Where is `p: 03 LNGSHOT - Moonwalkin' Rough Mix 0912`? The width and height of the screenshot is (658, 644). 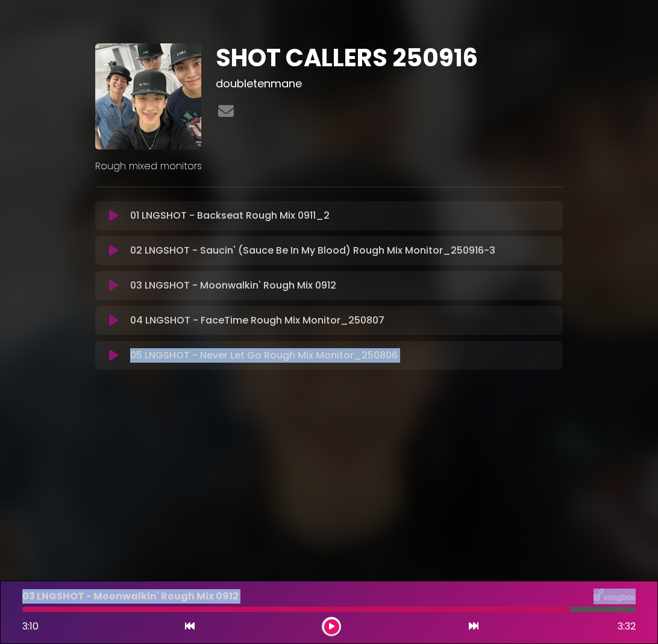
p: 03 LNGSHOT - Moonwalkin' Rough Mix 0912 is located at coordinates (233, 285).